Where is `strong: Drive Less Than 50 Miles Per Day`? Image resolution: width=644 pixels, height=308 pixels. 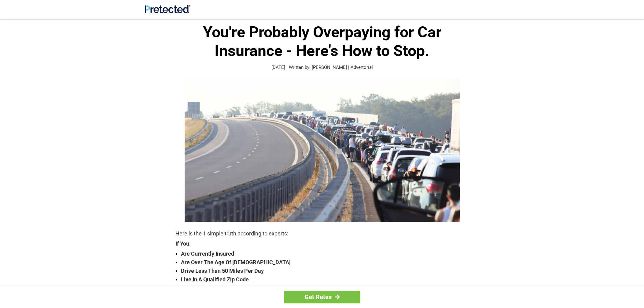 strong: Drive Less Than 50 Miles Per Day is located at coordinates (325, 271).